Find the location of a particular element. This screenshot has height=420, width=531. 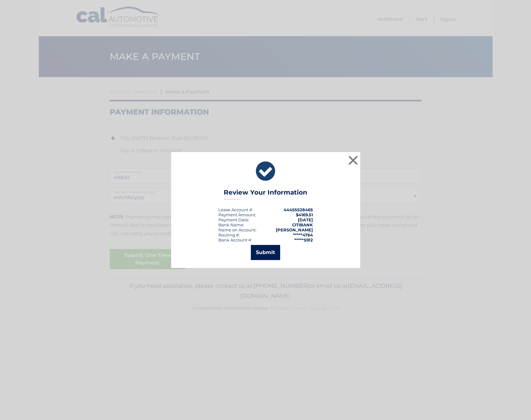

strong: CITIBANK is located at coordinates (302, 225).